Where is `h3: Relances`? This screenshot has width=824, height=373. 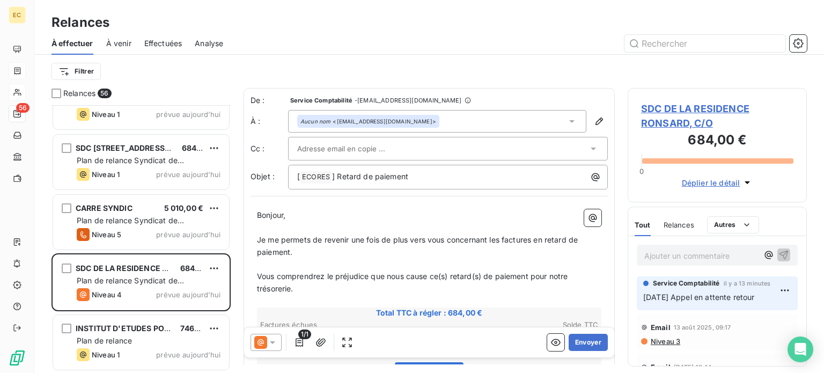
h3: Relances is located at coordinates (80, 23).